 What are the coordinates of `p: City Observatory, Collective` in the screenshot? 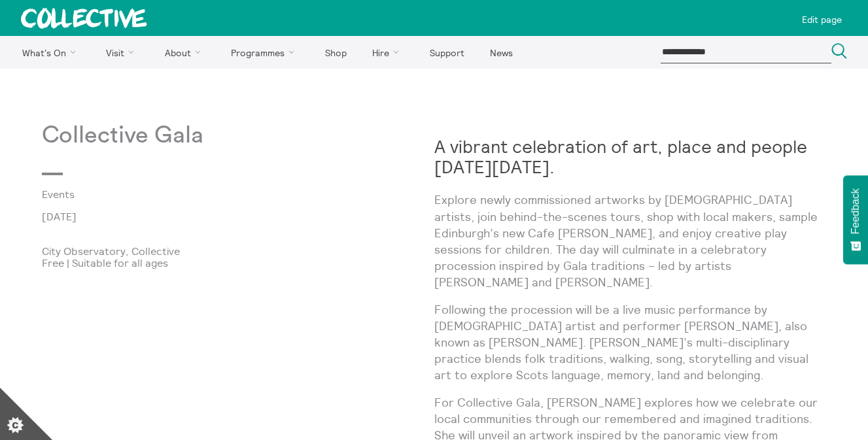 It's located at (238, 251).